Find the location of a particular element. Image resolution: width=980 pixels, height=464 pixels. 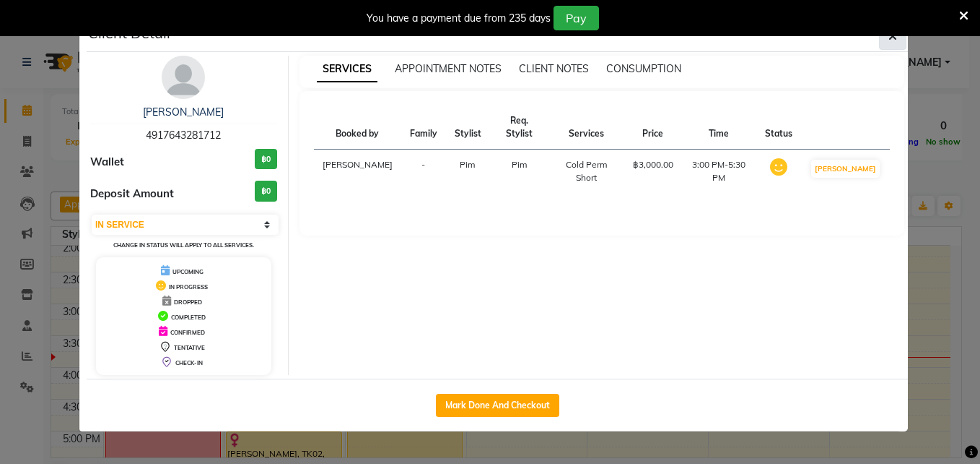

span: CHECK-IN is located at coordinates (189, 363).